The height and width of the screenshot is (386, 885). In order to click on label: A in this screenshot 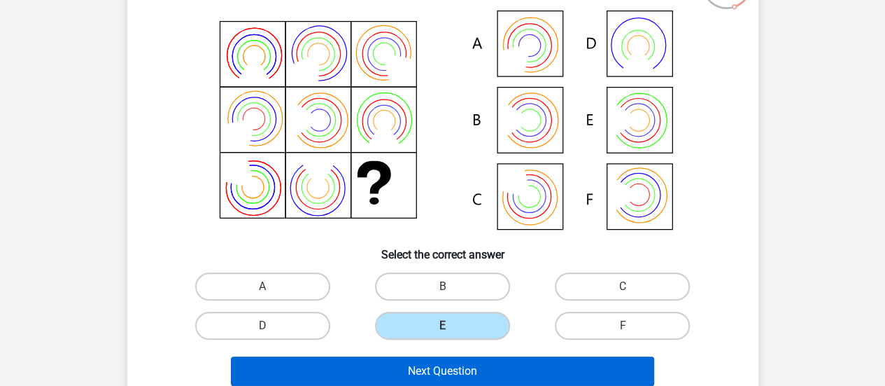, I will do `click(262, 286)`.